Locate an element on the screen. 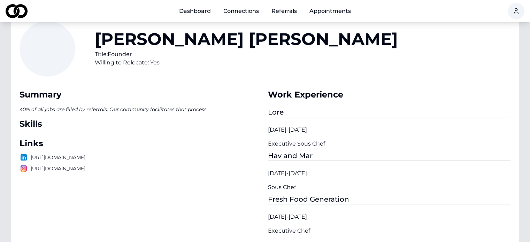  a: Dashboard is located at coordinates (195, 11).